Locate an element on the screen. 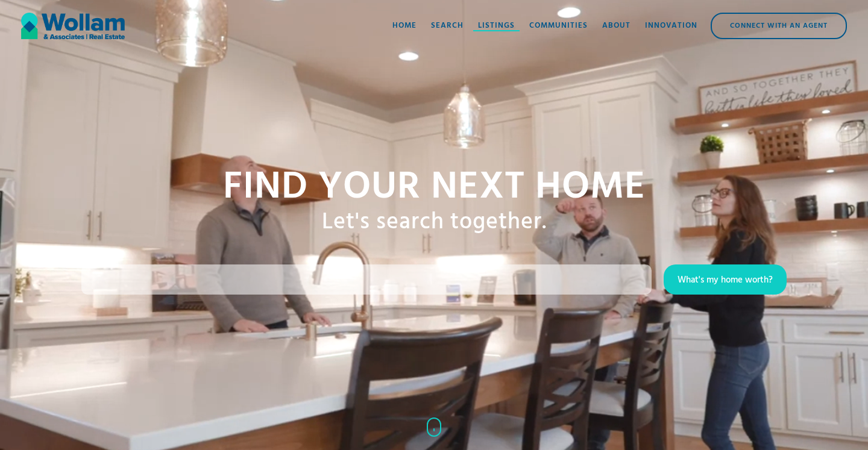  a: Connect with an Agent is located at coordinates (778, 26).